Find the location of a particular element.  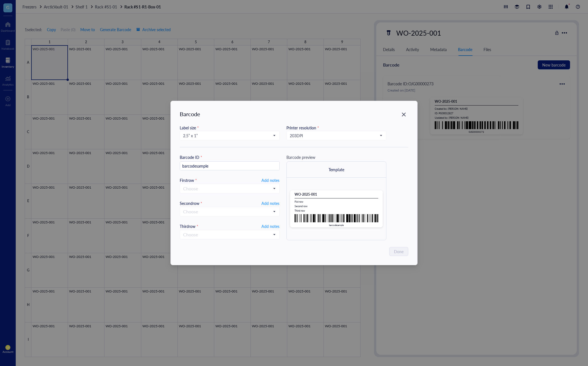

div: barcodesample is located at coordinates (336, 225).